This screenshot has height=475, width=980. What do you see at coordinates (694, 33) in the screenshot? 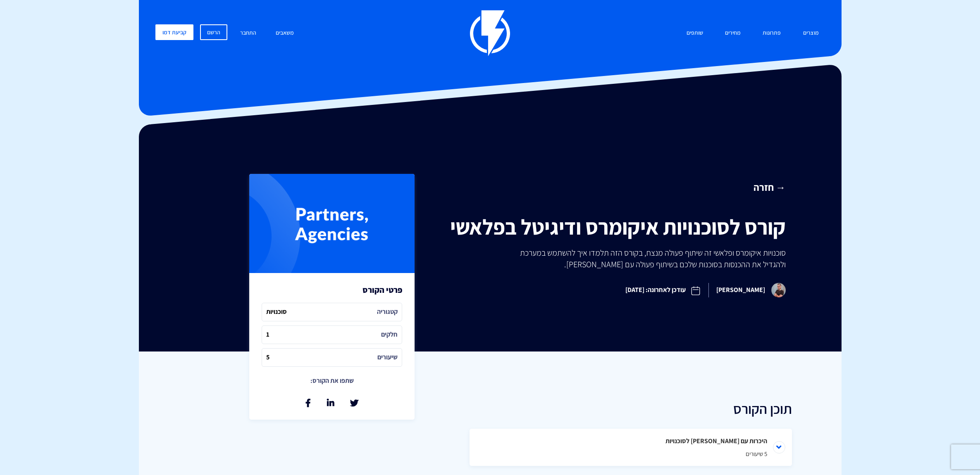
I see `a: שותפים` at bounding box center [694, 33].